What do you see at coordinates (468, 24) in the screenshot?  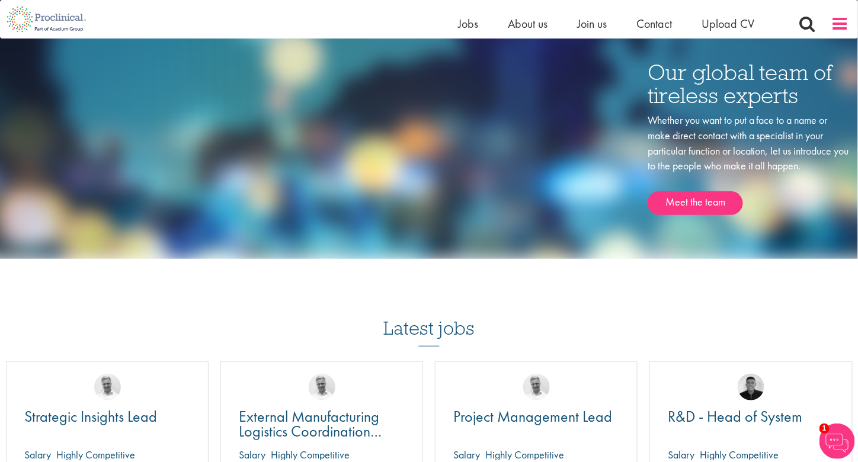 I see `a: Jobs` at bounding box center [468, 24].